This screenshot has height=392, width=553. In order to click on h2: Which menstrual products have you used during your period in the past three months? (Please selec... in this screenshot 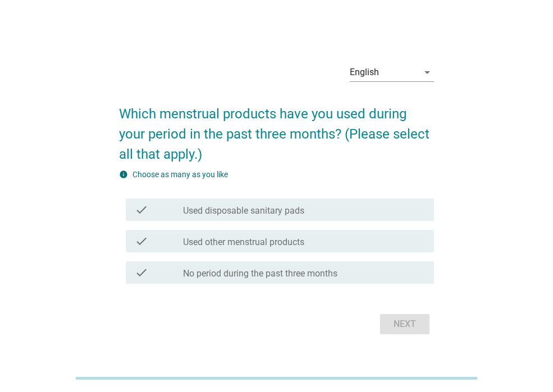, I will do `click(276, 128)`.